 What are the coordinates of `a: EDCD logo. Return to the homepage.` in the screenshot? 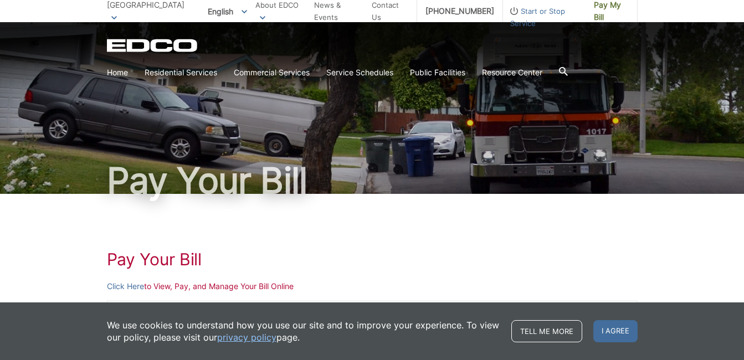 It's located at (153, 45).